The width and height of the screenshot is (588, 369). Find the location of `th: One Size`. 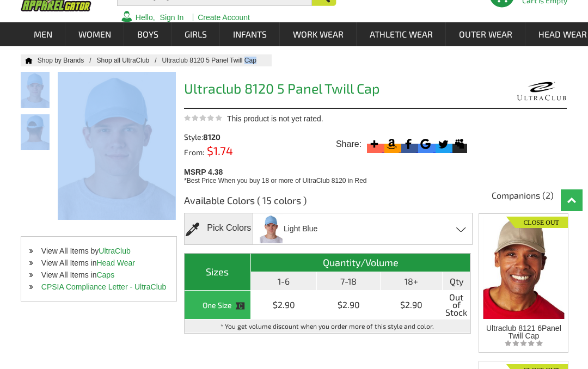

th: One Size is located at coordinates (218, 305).